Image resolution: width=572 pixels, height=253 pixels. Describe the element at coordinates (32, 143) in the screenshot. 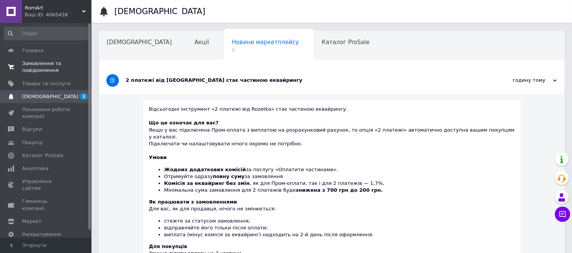

I see `span: Покупці` at that location.